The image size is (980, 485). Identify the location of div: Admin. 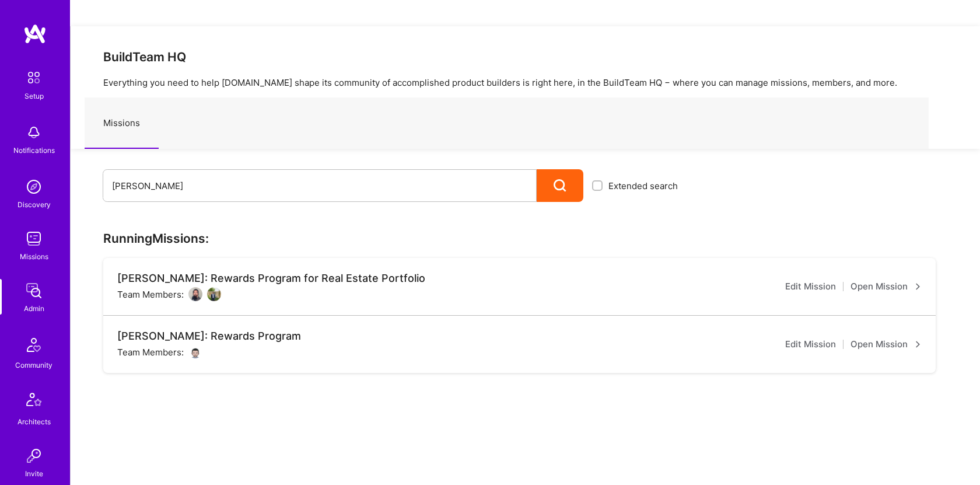
(34, 308).